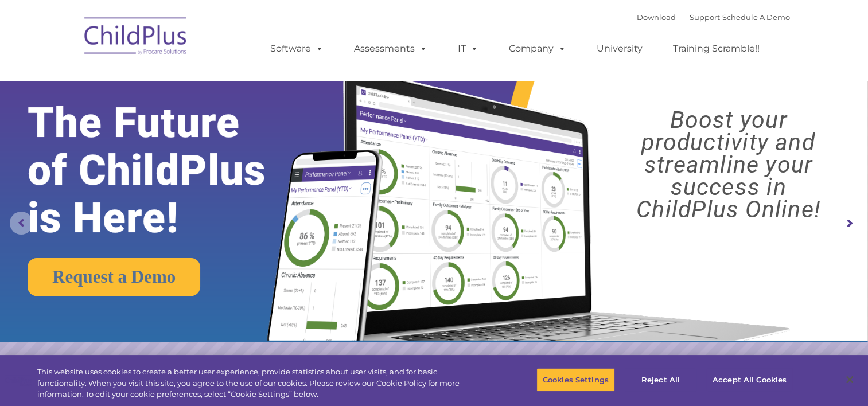 The height and width of the screenshot is (406, 868). Describe the element at coordinates (165, 171) in the screenshot. I see `rs-layer: The Future of ChildPlus is Here!` at that location.